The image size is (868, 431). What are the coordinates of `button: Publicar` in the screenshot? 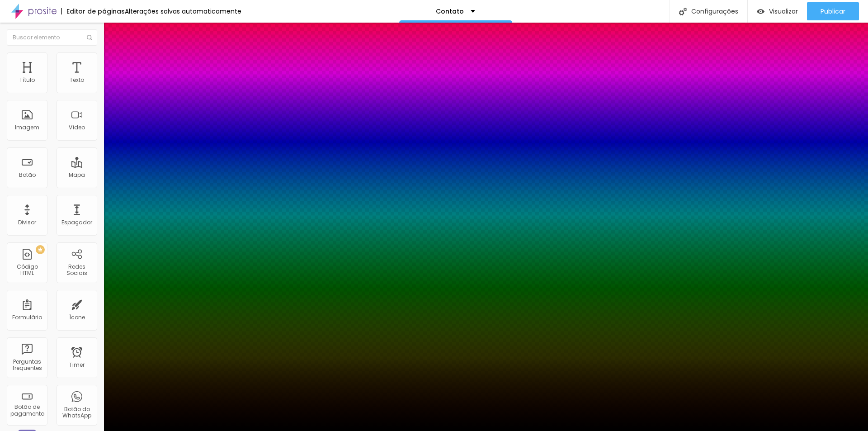 It's located at (833, 11).